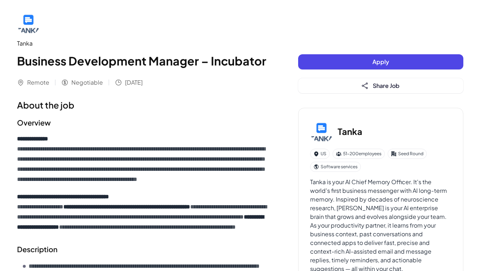 This screenshot has height=271, width=480. What do you see at coordinates (143, 105) in the screenshot?
I see `h1: About the job` at bounding box center [143, 105].